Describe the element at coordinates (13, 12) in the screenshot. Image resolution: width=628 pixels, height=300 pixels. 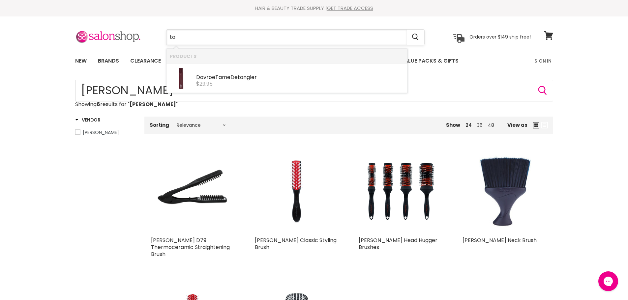
I see `button: Gorgias live chat` at that location.